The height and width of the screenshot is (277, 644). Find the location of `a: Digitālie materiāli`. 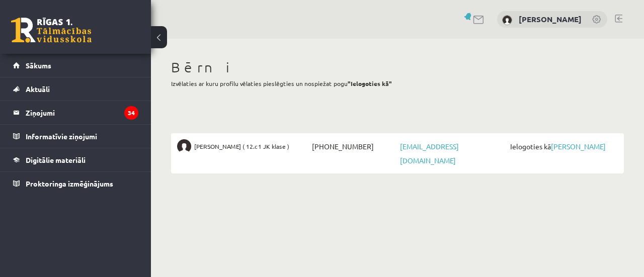

a: Digitālie materiāli is located at coordinates (76, 160).